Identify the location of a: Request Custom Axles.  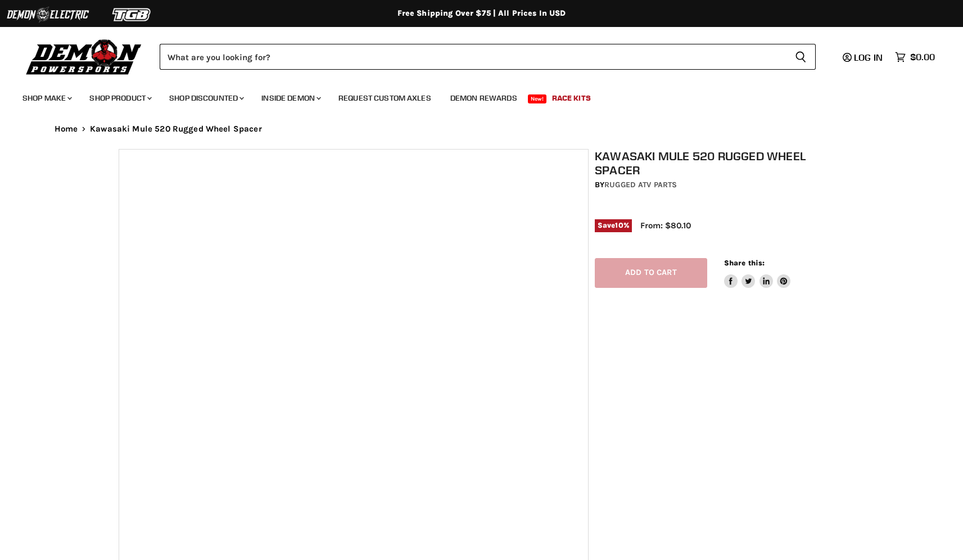
(385, 98).